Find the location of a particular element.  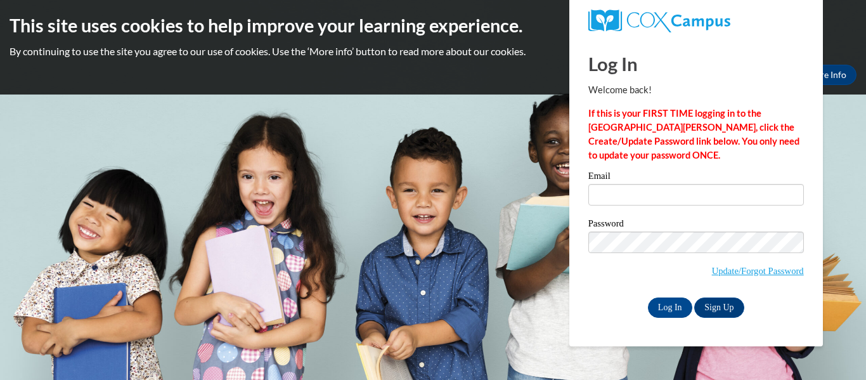

p: By continuing to use the site you agree to our use of cookies. Use the ‘More info’ button to read... is located at coordinates (433, 51).